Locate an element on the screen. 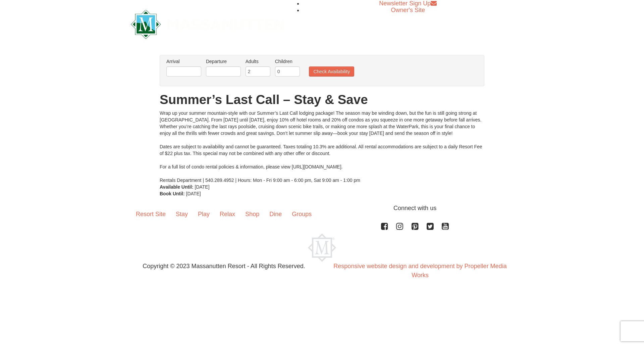 Image resolution: width=644 pixels, height=346 pixels. a: Relax is located at coordinates (228, 214).